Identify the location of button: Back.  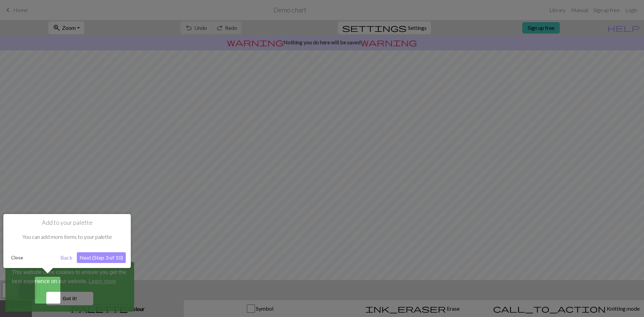
(67, 258).